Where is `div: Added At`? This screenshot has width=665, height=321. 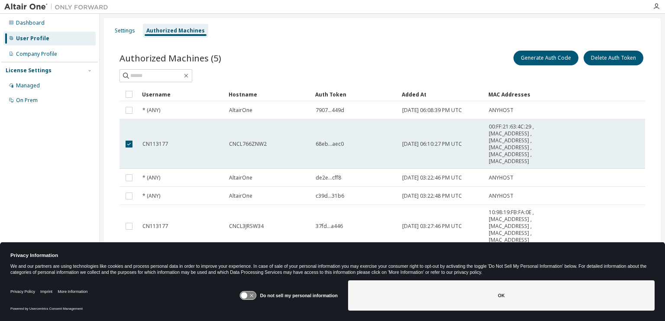
div: Added At is located at coordinates (442, 94).